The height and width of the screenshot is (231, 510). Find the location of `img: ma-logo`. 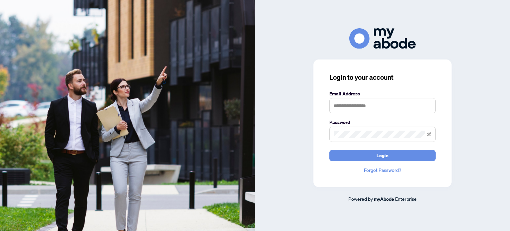

img: ma-logo is located at coordinates (383, 38).